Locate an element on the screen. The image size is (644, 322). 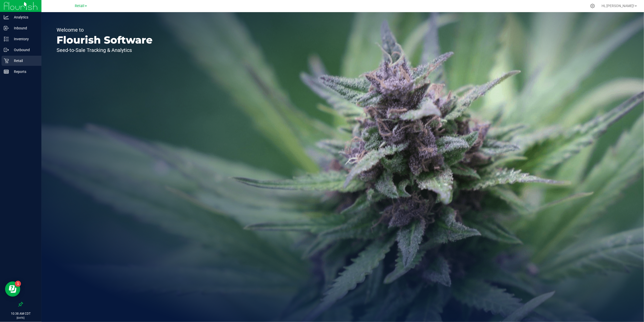
inline-svg: Analytics is located at coordinates (6, 17).